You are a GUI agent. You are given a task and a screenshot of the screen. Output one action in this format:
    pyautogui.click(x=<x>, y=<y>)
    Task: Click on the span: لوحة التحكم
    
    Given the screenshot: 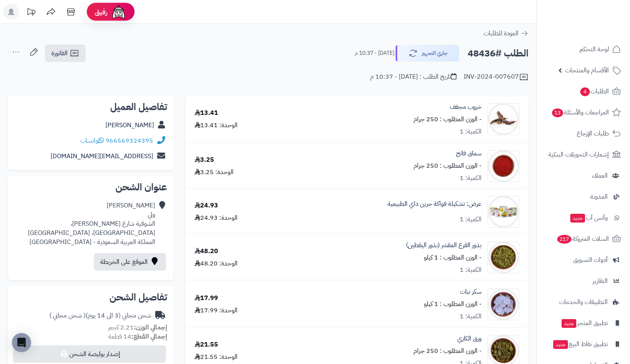 What is the action you would take?
    pyautogui.click(x=595, y=49)
    